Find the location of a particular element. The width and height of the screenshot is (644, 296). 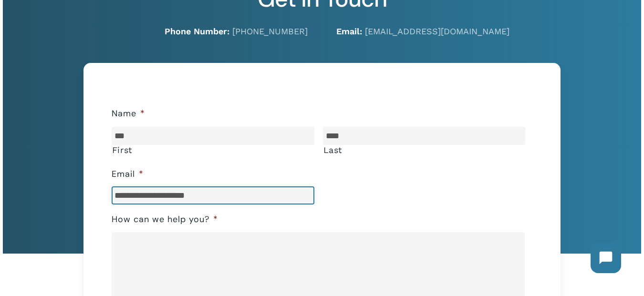

strong: Phone Number: is located at coordinates (197, 31).